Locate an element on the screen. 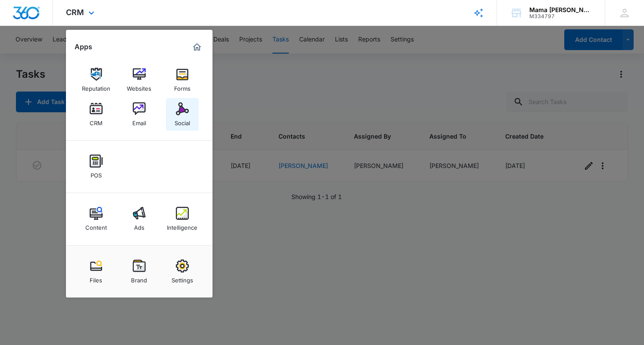 The width and height of the screenshot is (644, 345). div: account id is located at coordinates (561, 16).